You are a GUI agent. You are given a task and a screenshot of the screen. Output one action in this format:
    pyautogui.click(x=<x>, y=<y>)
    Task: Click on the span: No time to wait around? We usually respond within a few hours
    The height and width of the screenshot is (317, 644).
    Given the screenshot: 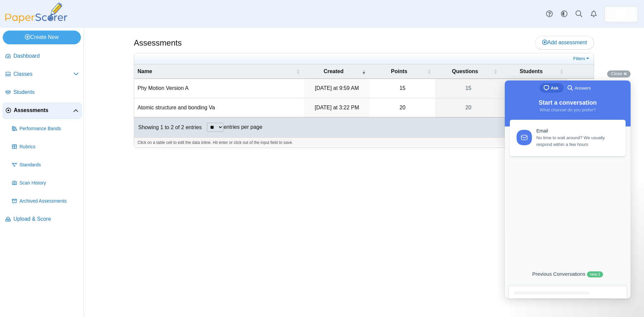 What is the action you would take?
    pyautogui.click(x=72, y=61)
    